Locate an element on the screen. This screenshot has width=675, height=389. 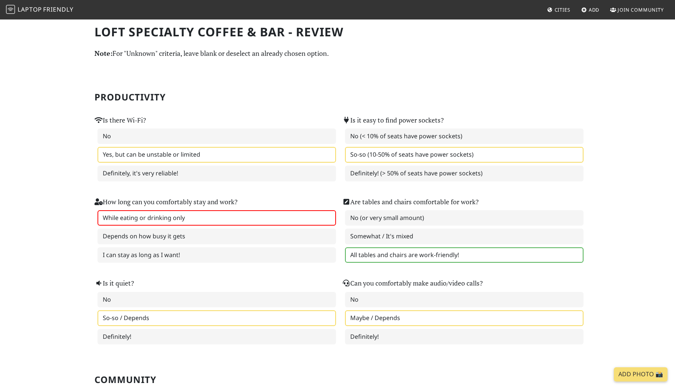
label: So-so (10-50% of seats have power sockets) is located at coordinates (464, 155).